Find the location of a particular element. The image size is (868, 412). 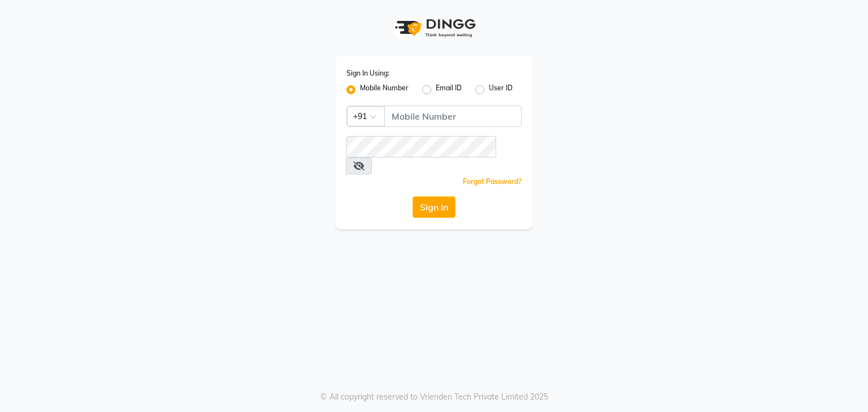

label: User ID is located at coordinates (501, 90).